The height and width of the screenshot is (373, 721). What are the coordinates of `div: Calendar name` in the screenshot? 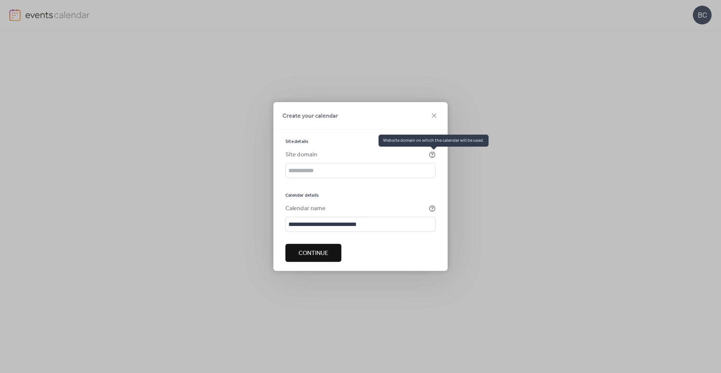 It's located at (357, 208).